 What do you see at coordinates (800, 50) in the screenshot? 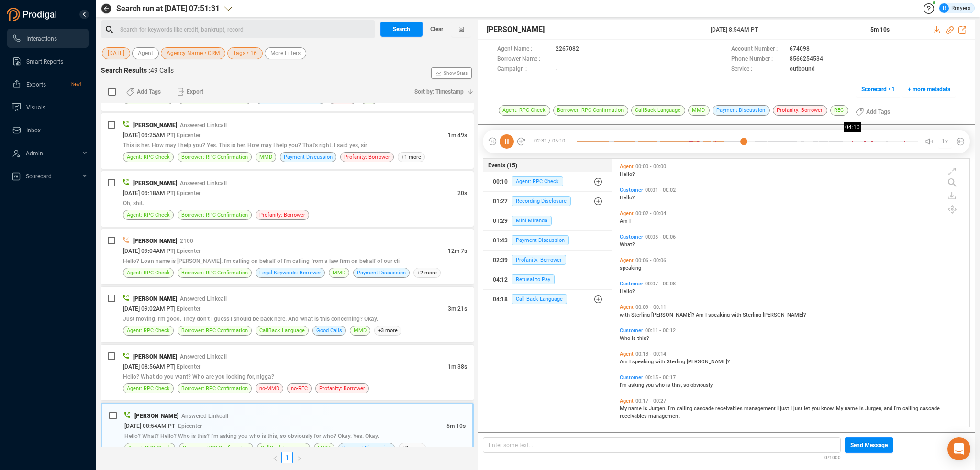
I see `span: 674098` at bounding box center [800, 50].